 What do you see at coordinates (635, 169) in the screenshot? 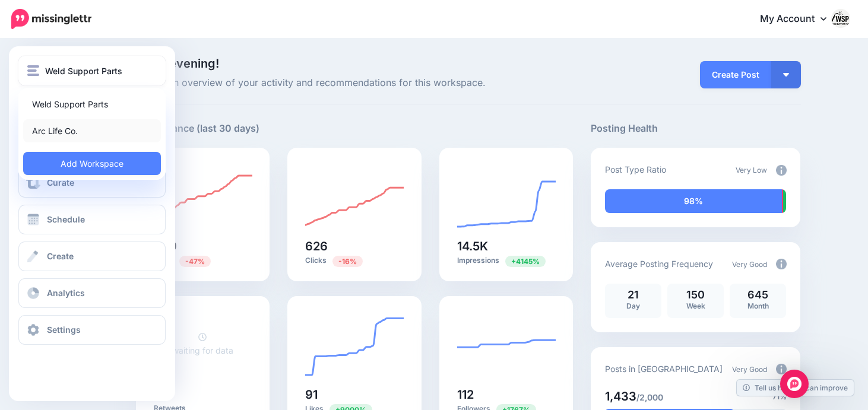
I see `p: Post Type Ratio` at bounding box center [635, 169].